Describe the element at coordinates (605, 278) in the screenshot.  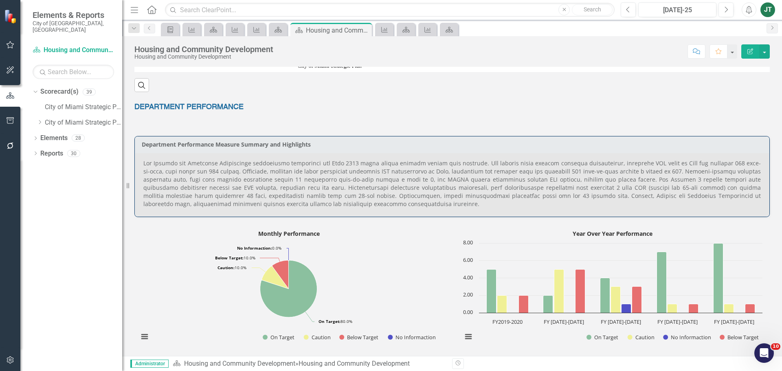
I see `g: On Target, bar series 1 of 4 with 5 bars.` at that location.